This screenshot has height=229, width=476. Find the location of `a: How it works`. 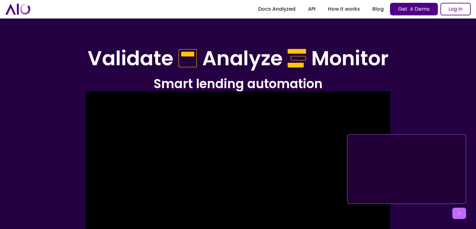

a: How it works is located at coordinates (344, 9).